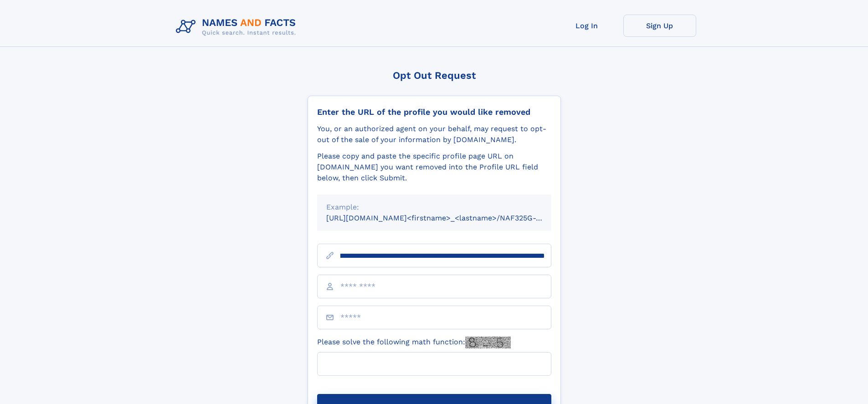 The height and width of the screenshot is (404, 868). I want to click on label: Please solve the following math function:, so click(414, 342).